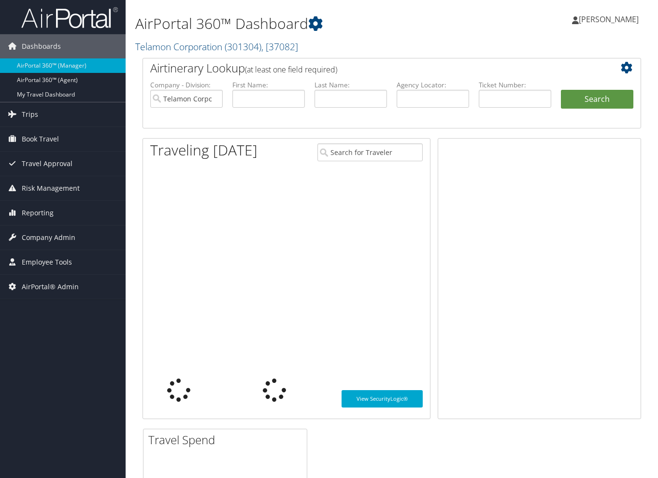 Image resolution: width=658 pixels, height=478 pixels. Describe the element at coordinates (186, 85) in the screenshot. I see `label: Company - Division:` at that location.